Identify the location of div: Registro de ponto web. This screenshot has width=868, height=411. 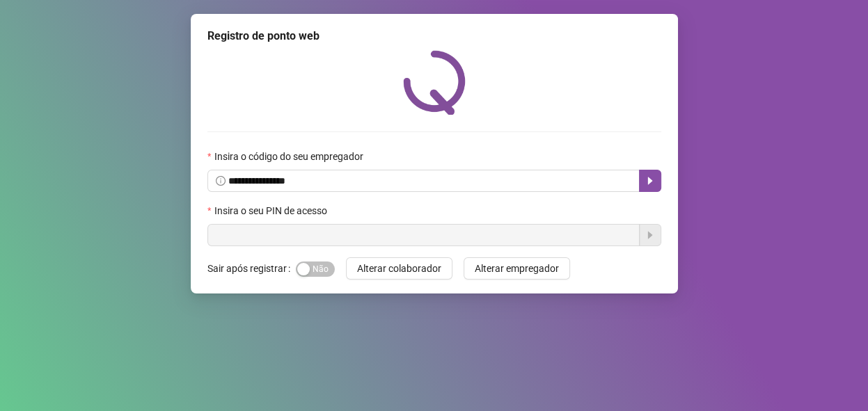
(434, 36).